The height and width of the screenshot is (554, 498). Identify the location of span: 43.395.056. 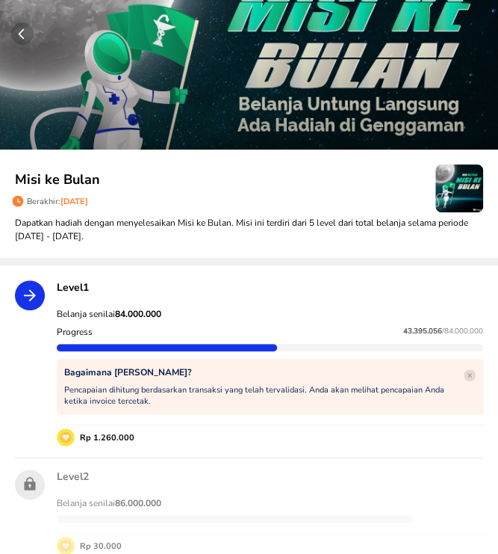
(423, 331).